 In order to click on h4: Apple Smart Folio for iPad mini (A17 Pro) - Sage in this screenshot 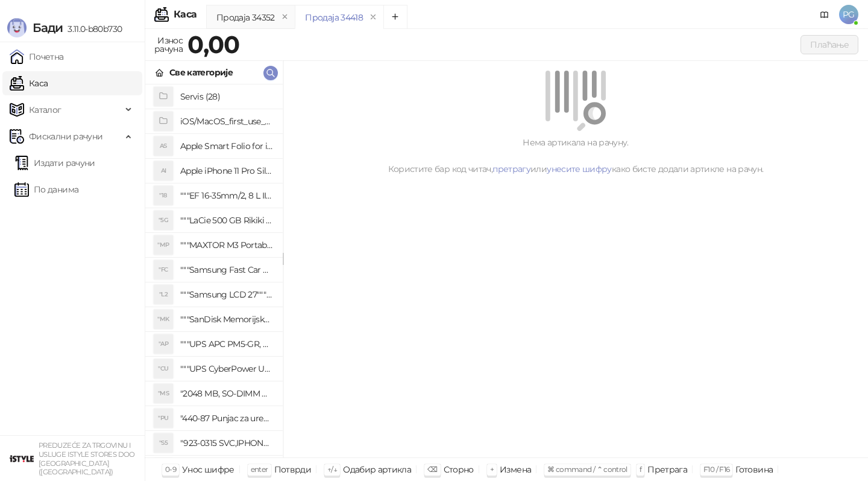, I will do `click(226, 146)`.